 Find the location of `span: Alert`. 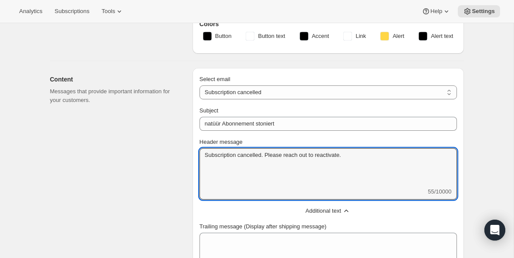

span: Alert is located at coordinates (398, 36).